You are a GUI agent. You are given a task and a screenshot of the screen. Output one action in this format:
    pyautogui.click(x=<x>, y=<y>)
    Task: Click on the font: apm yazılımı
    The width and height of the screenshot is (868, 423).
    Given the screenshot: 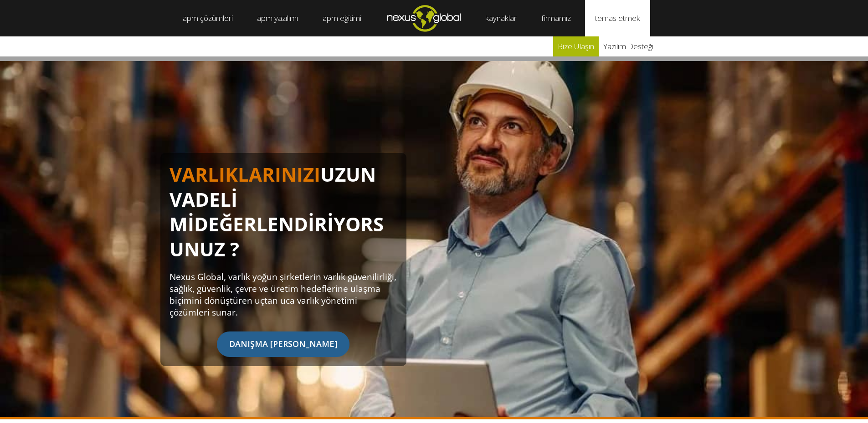 What is the action you would take?
    pyautogui.click(x=277, y=18)
    